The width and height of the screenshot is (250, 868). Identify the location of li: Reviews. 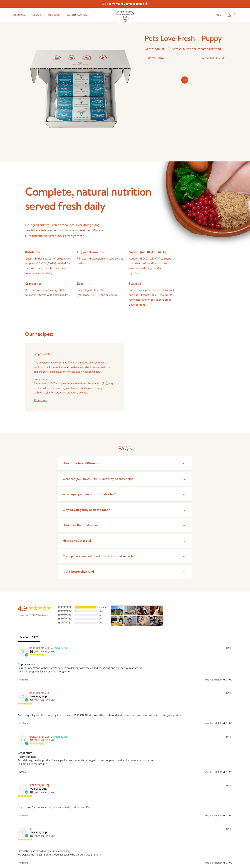
(29, 638).